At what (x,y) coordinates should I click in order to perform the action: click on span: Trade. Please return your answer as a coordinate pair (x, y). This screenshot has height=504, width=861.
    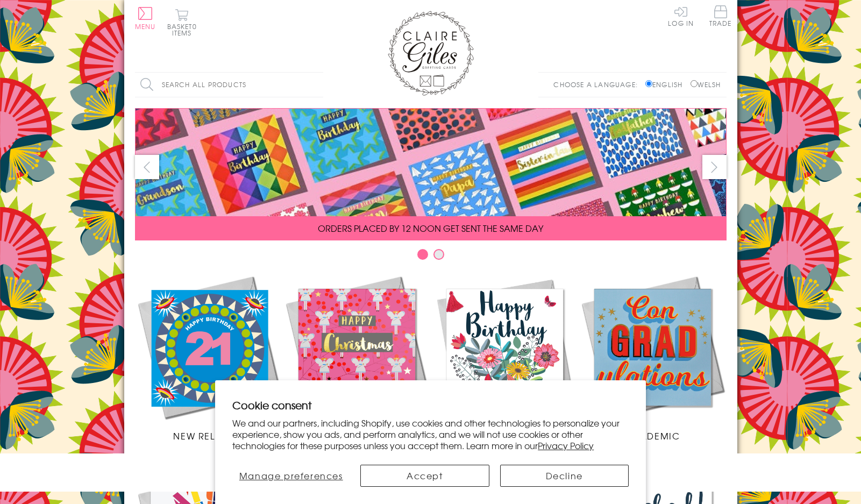
    Looking at the image, I should click on (721, 16).